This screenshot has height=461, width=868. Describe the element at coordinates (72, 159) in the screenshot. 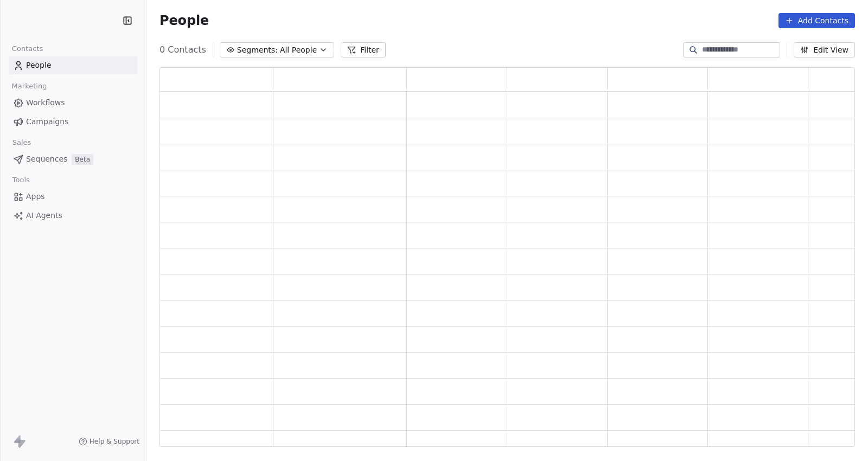

I see `a: SequencesBeta` at that location.